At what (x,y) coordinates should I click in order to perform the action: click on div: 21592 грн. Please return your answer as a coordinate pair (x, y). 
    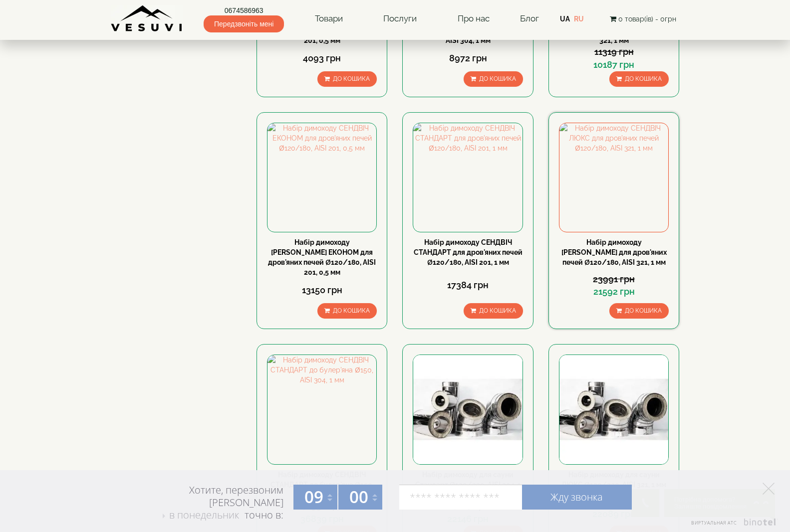
    Looking at the image, I should click on (614, 292).